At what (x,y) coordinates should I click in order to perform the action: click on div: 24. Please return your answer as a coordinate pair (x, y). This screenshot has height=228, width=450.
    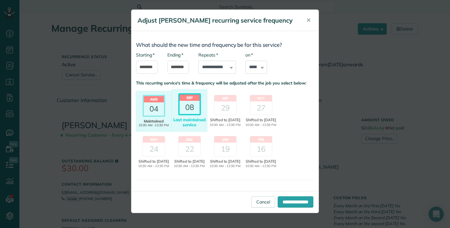
    Looking at the image, I should click on (154, 149).